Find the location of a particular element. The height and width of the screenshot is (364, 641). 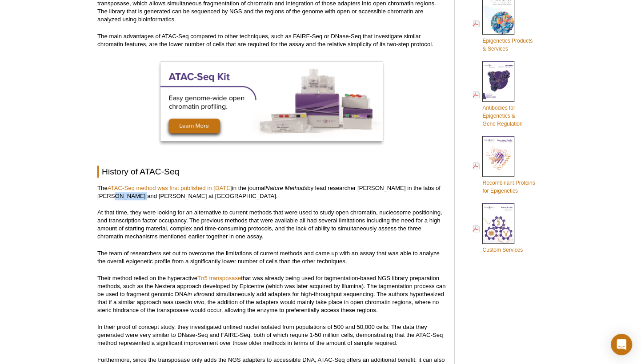

p: The team of researchers set out to overcome the limitations of current methods and came up with a... is located at coordinates (271, 257).